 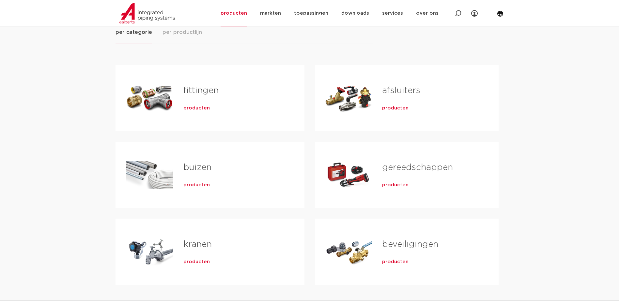 I want to click on a: afsluiters, so click(x=401, y=91).